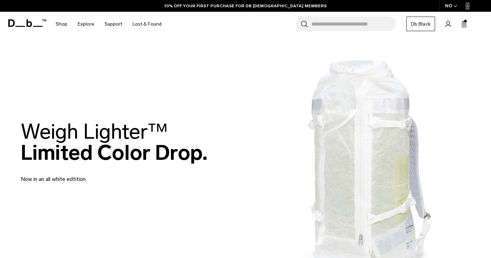 The width and height of the screenshot is (491, 258). I want to click on nav: Main Navigation, so click(108, 24).